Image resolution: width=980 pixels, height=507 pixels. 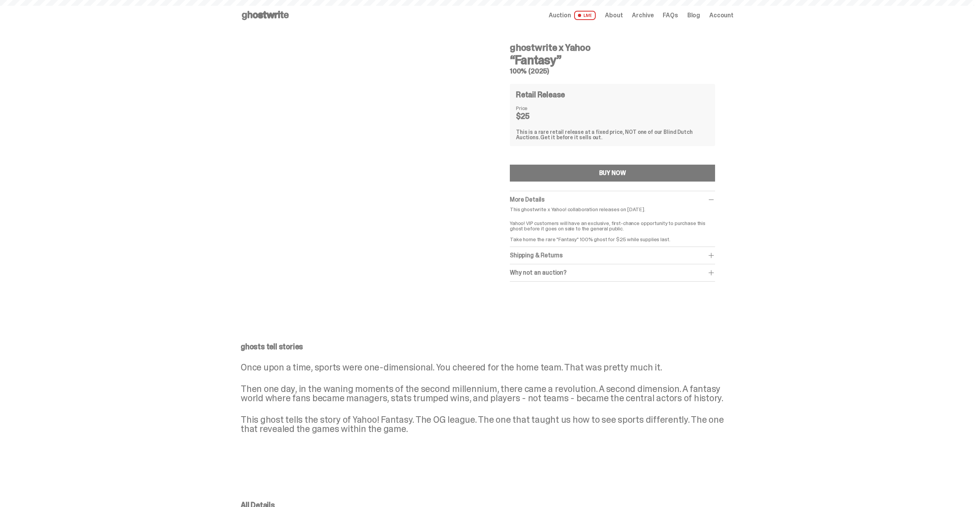 I want to click on div: This is a rare retail release at a fixed price, NOT one of our Blind Dutch Auctions., so click(x=612, y=135).